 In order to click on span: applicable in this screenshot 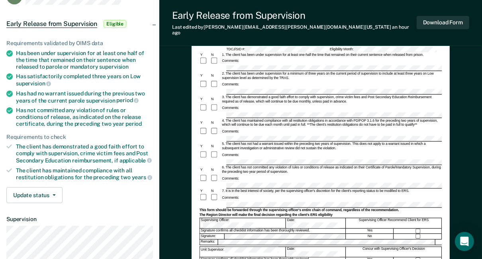, I will do `click(135, 160)`.